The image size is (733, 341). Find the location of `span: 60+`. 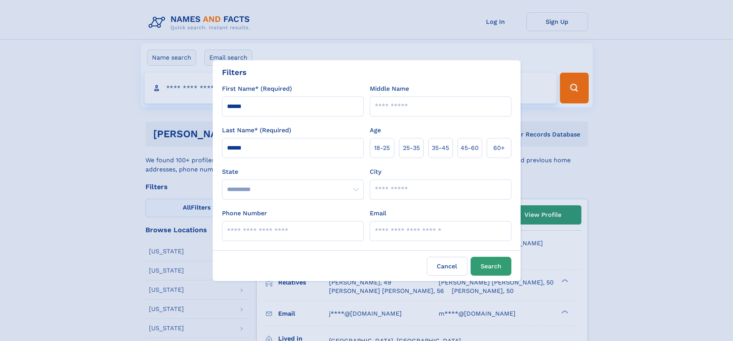

span: 60+ is located at coordinates (499, 148).